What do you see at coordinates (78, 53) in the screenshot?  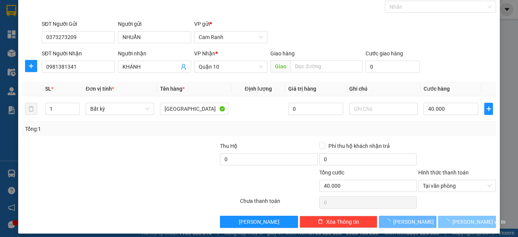 I see `div: SĐT Người Nhận` at bounding box center [78, 53].